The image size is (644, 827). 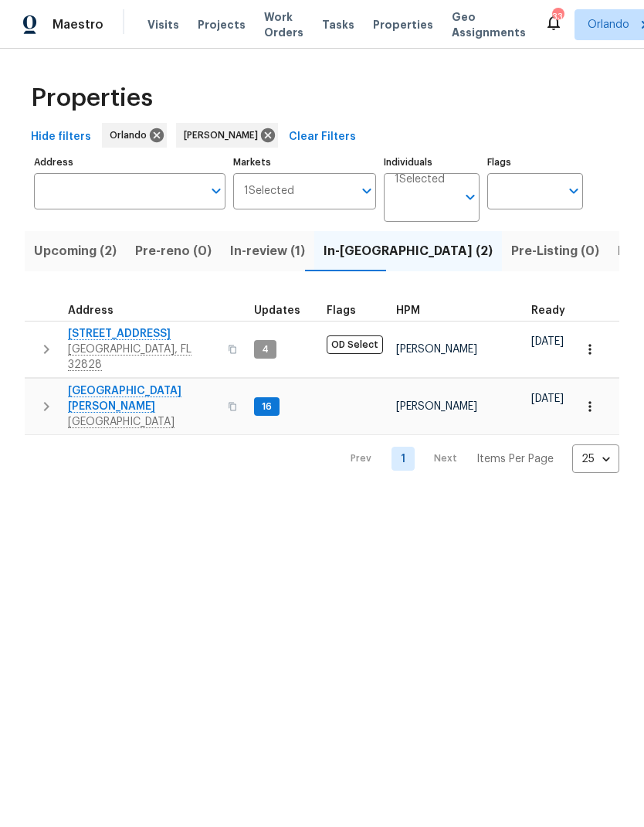 What do you see at coordinates (266, 406) in the screenshot?
I see `span: 16` at bounding box center [266, 406].